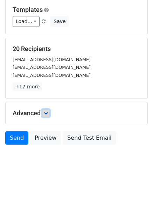 This screenshot has height=204, width=153. What do you see at coordinates (135, 188) in the screenshot?
I see `div: Chat Widget` at bounding box center [135, 188].